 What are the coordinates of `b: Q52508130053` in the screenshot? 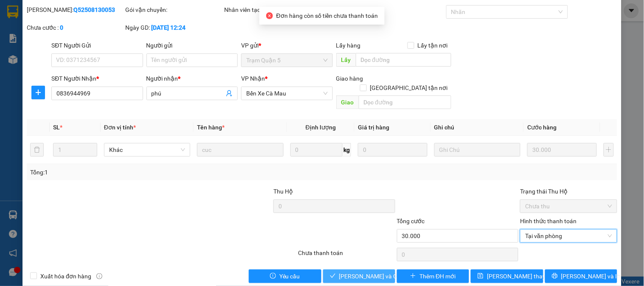 It's located at (94, 10).